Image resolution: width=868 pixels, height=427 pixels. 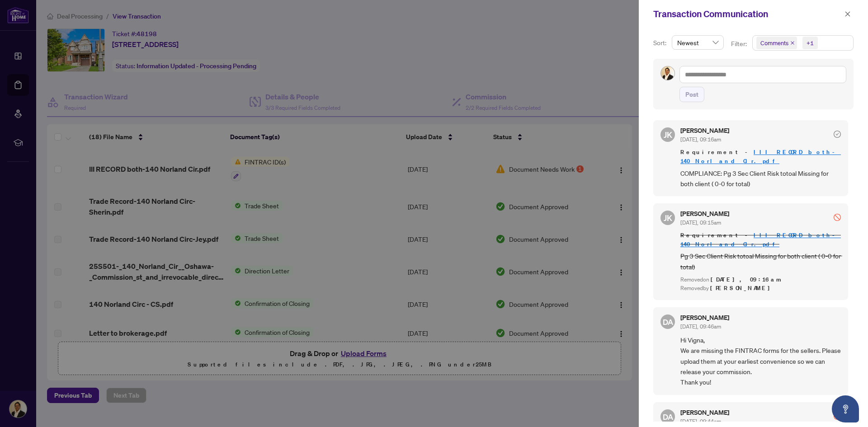 What do you see at coordinates (668, 73) in the screenshot?
I see `img: Profile Icon` at bounding box center [668, 73].